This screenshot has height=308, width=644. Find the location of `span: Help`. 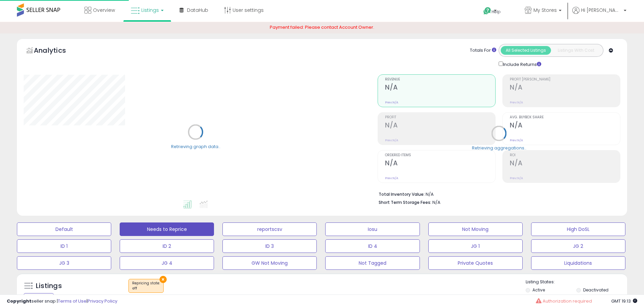

span: Help is located at coordinates (496, 12).